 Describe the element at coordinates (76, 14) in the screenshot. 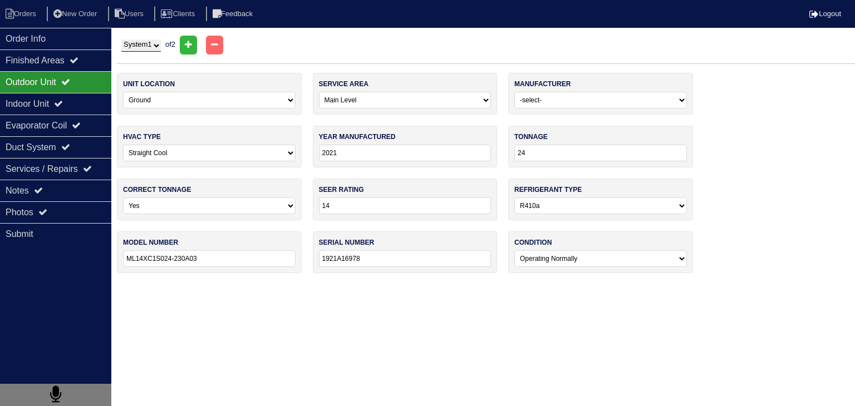

I see `li: New Order` at that location.